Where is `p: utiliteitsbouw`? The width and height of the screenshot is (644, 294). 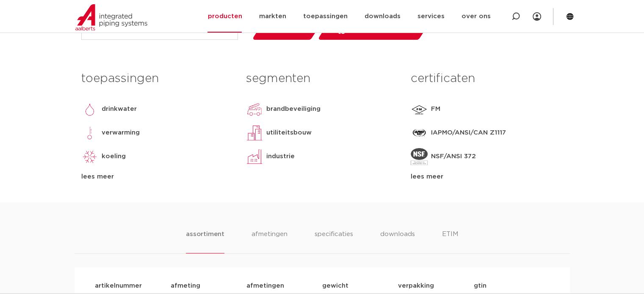
p: utiliteitsbouw is located at coordinates (289, 133).